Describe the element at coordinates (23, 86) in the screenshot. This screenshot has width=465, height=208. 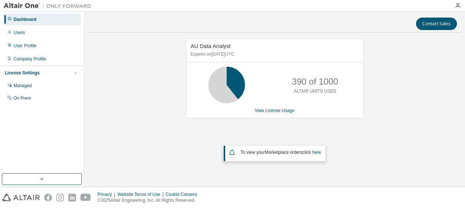
I see `div: Managed` at that location.